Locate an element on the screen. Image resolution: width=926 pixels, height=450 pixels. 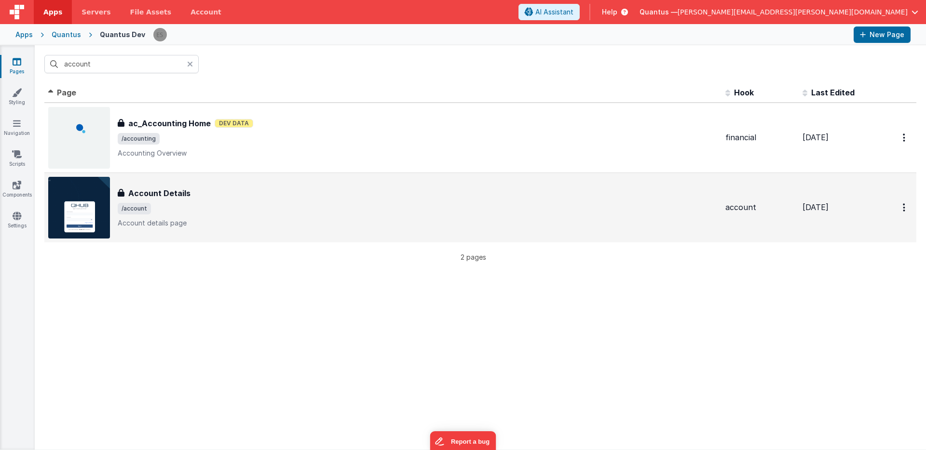
input: Search pages, id's ... is located at coordinates (122, 64).